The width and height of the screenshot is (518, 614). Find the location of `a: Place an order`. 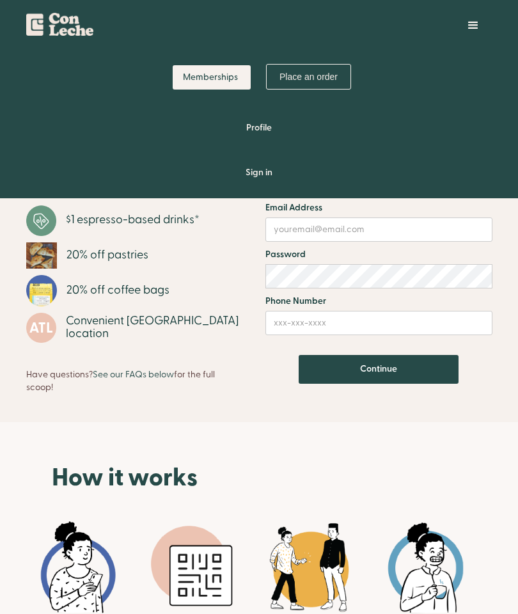

a: Place an order is located at coordinates (308, 77).